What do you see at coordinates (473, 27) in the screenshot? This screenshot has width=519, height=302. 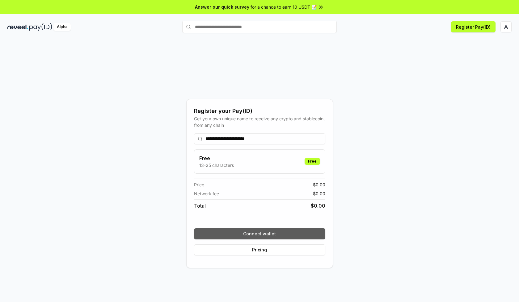 I see `button: Register Pay(ID)` at bounding box center [473, 27].